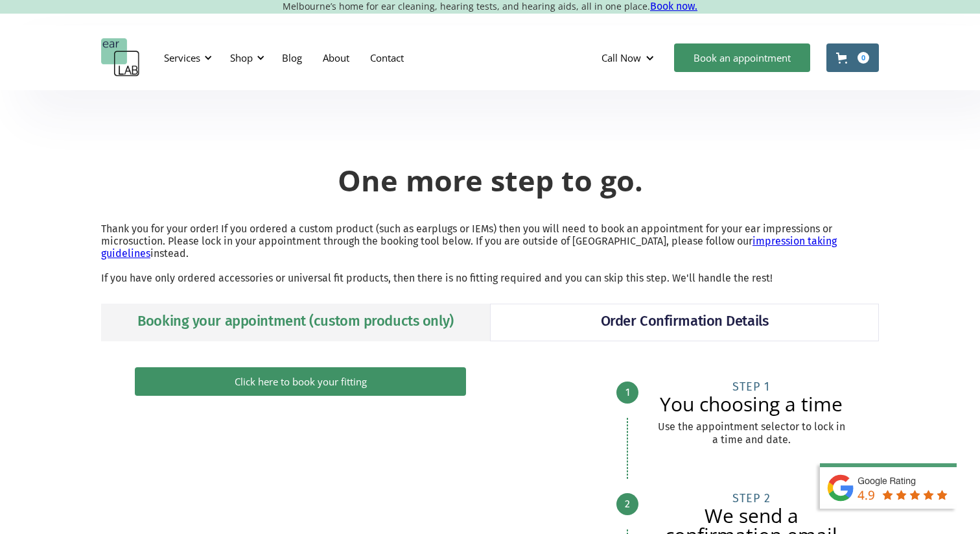 The image size is (980, 534). I want to click on a: Contact, so click(387, 58).